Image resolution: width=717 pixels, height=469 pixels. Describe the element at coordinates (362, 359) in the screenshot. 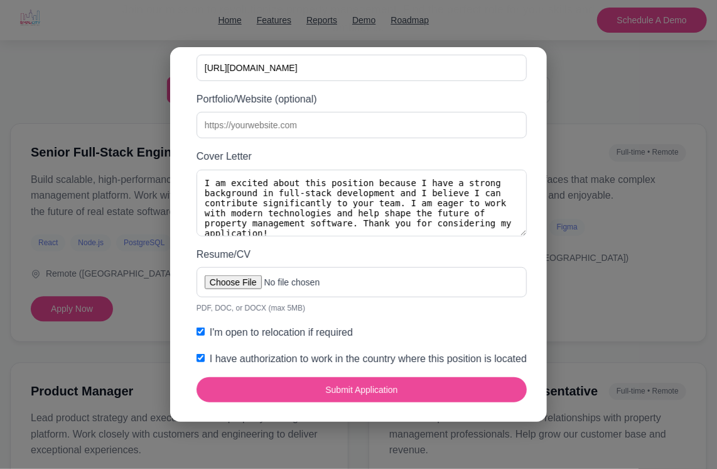

I see `label: I have authorization to work in the country where this position is located` at that location.